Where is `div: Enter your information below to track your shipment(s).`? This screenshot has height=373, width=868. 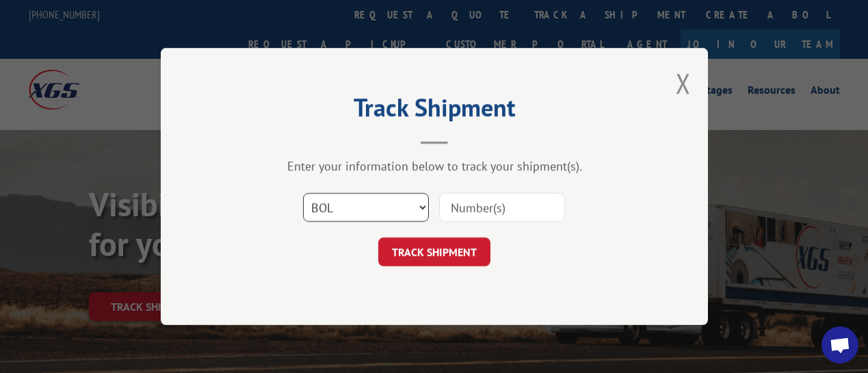
div: Enter your information below to track your shipment(s). is located at coordinates (434, 166).